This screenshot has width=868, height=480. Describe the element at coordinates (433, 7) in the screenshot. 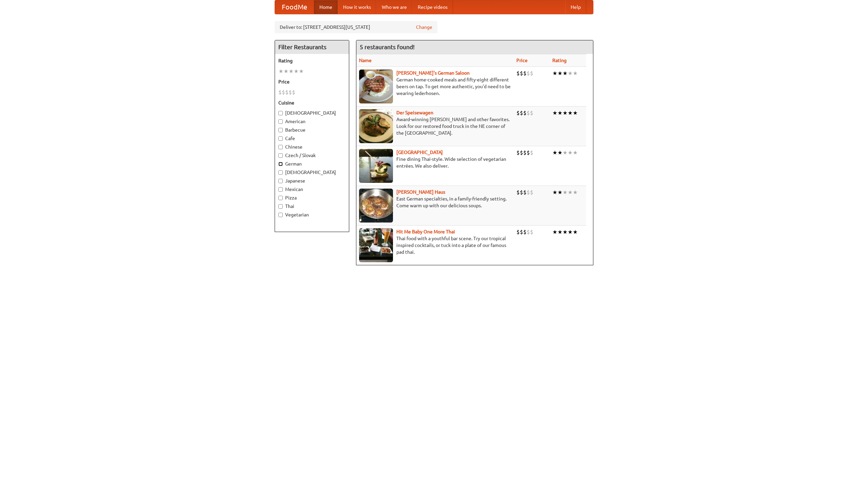

I see `a: Recipe videos` at that location.